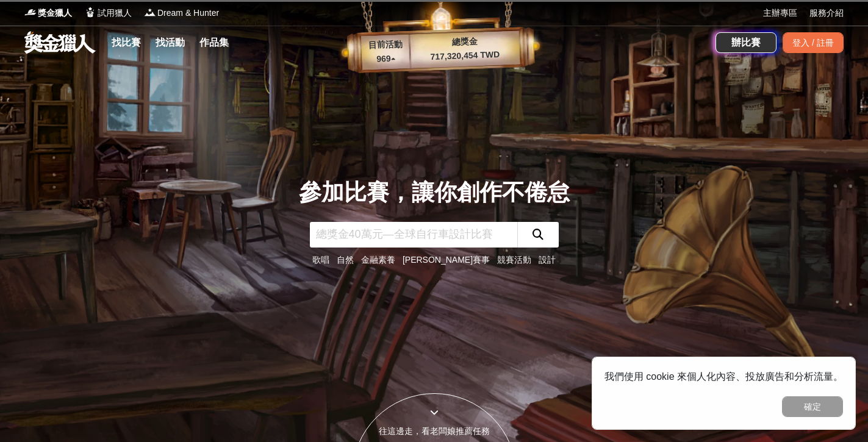 This screenshot has width=868, height=442. I want to click on a: 找活動, so click(170, 42).